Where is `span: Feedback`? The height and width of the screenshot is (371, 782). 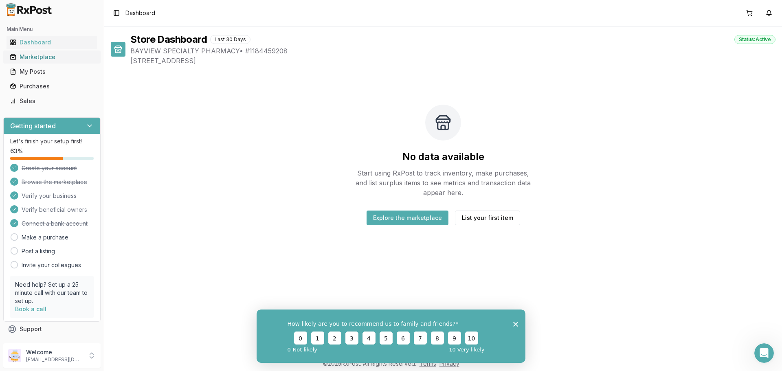 span: Feedback is located at coordinates (33, 344).